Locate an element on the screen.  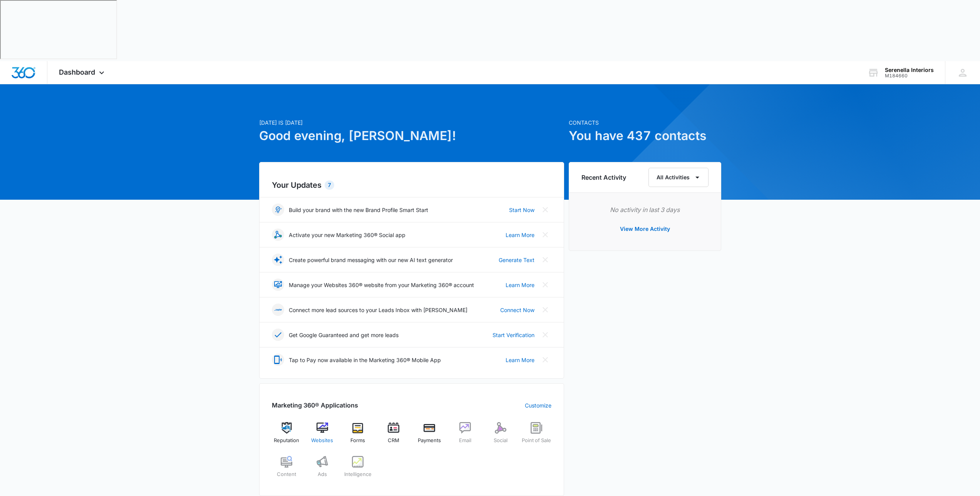
a: Point of Sale is located at coordinates (537, 436).